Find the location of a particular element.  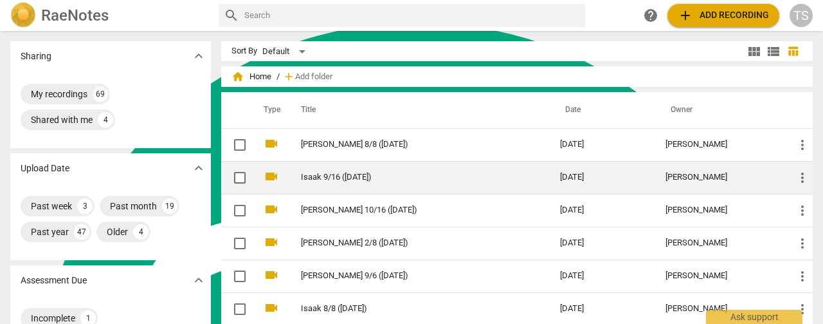

span: Add recording is located at coordinates (724, 15).